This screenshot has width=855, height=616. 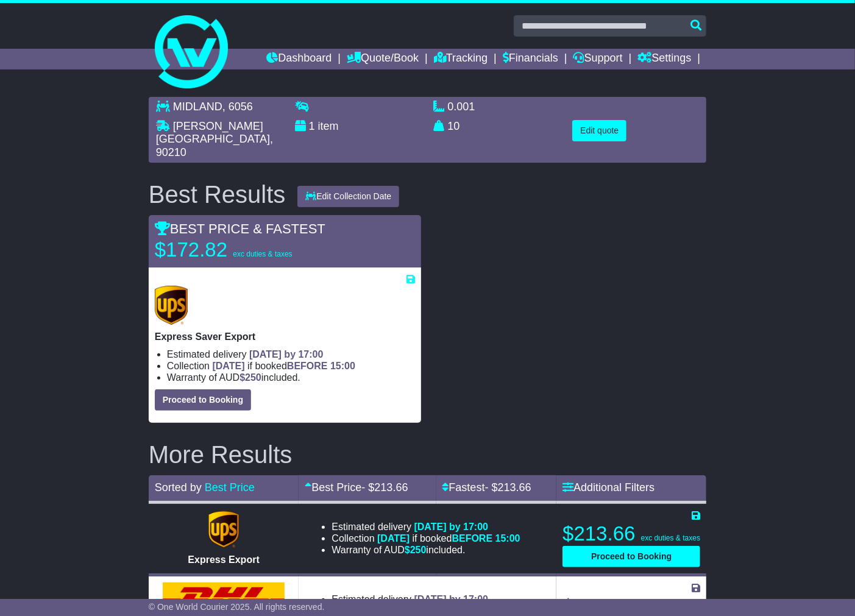 What do you see at coordinates (178, 487) in the screenshot?
I see `span: Sorted by` at bounding box center [178, 487].